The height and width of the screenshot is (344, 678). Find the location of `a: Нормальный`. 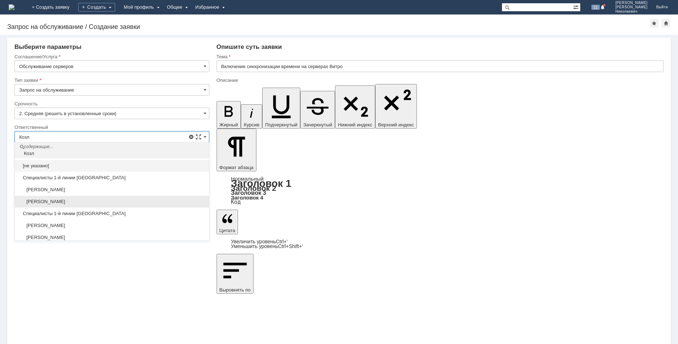

a: Нормальный is located at coordinates (247, 178).